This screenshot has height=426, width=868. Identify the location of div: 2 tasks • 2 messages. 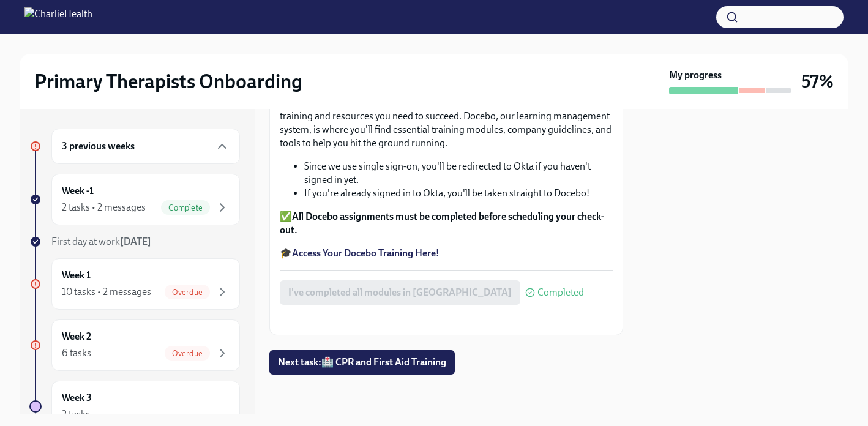
(103, 208).